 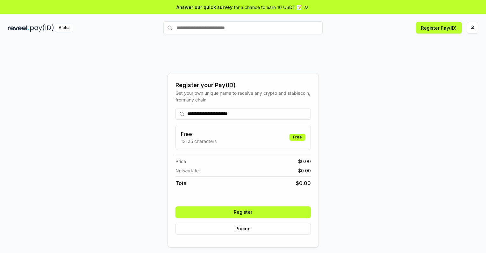 I want to click on div: Get your own unique name to receive any crypto and stablecoin, from any chain, so click(x=243, y=96).